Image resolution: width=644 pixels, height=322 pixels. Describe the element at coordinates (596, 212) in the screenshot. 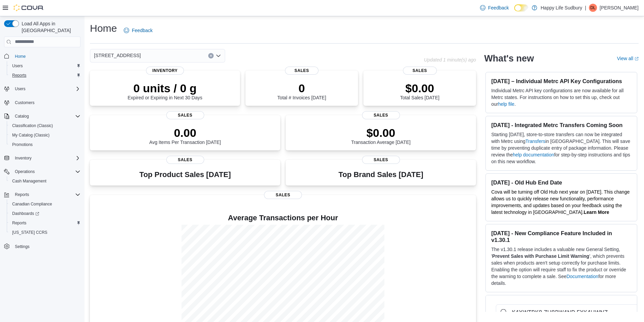

I see `strong: Learn More` at that location.